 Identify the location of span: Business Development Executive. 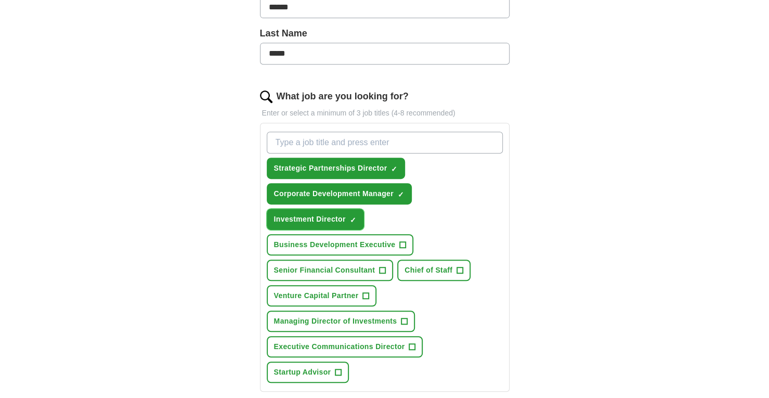
(335, 244).